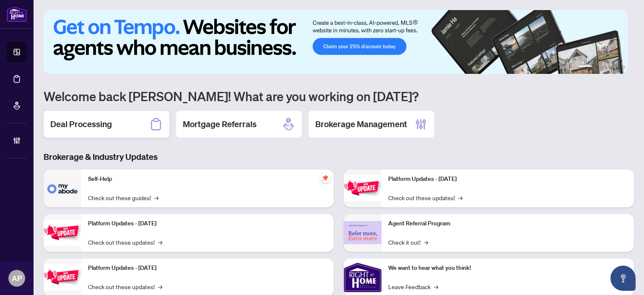  What do you see at coordinates (361, 124) in the screenshot?
I see `h2: Brokerage Management` at bounding box center [361, 124].